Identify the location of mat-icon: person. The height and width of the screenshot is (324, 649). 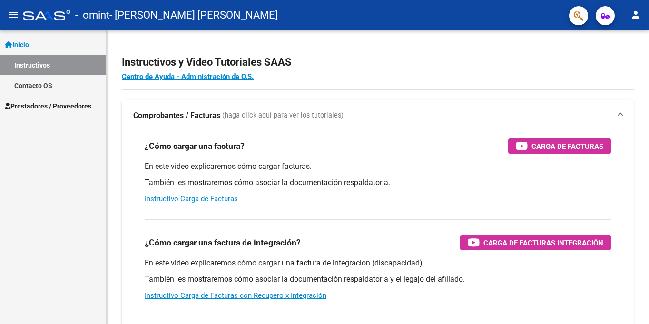
(635, 15).